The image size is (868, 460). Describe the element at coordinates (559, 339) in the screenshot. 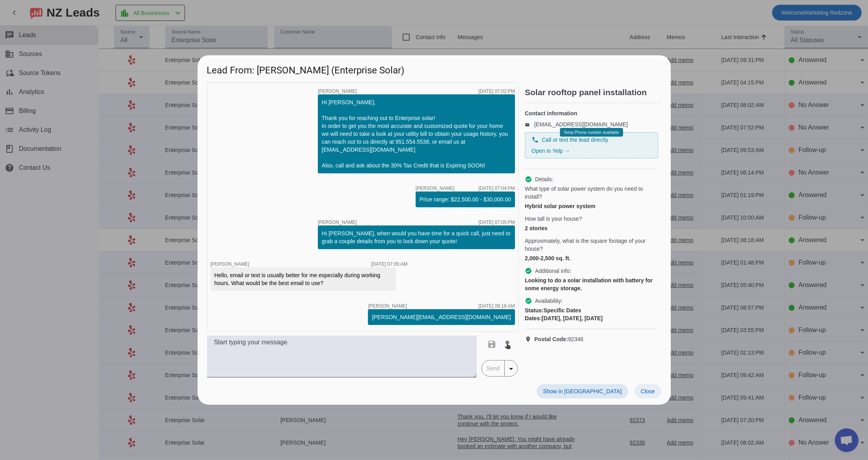

I see `span: 92346` at that location.